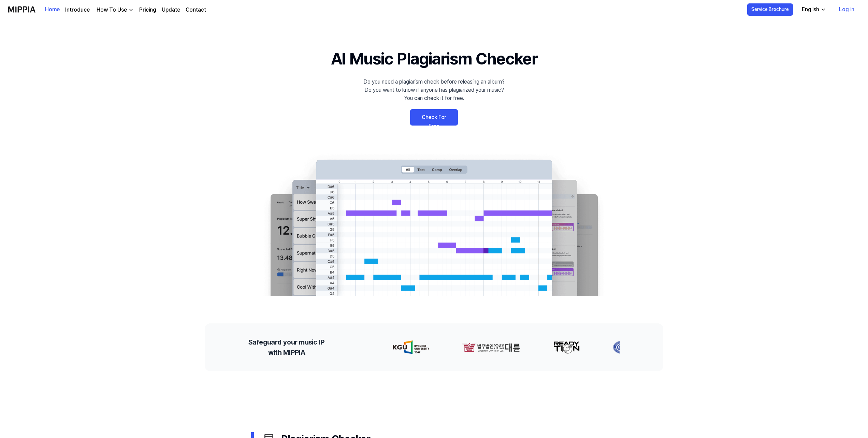  What do you see at coordinates (52, 10) in the screenshot?
I see `a: Home` at bounding box center [52, 10].